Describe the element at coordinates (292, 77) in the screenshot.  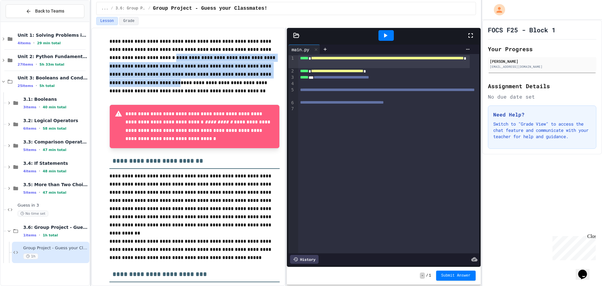
I see `div: 3` at that location.